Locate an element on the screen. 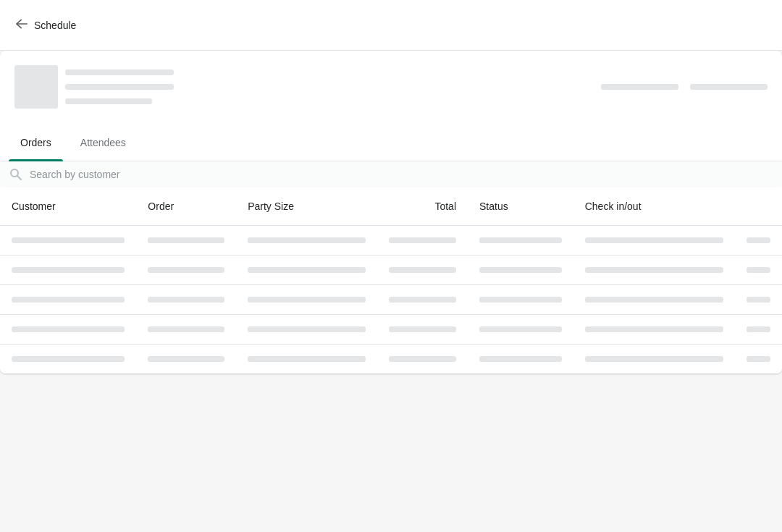 The height and width of the screenshot is (532, 782). input: Search by customer is located at coordinates (405, 174).